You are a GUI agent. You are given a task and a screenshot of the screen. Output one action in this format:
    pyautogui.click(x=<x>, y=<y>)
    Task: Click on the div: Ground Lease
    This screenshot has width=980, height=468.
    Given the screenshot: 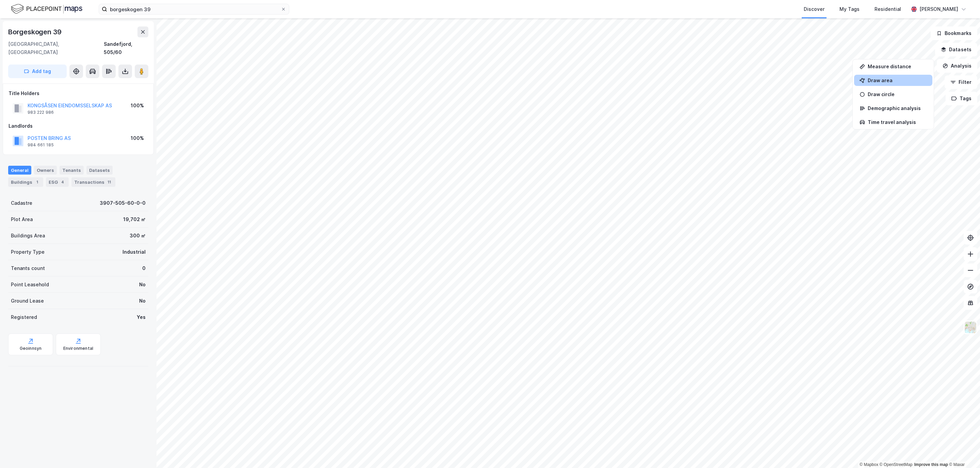 What is the action you would take?
    pyautogui.click(x=28, y=301)
    